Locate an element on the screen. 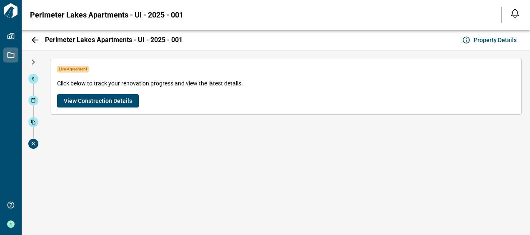  span: Click below to track your renovation progress and view the latest details. is located at coordinates (150, 83).